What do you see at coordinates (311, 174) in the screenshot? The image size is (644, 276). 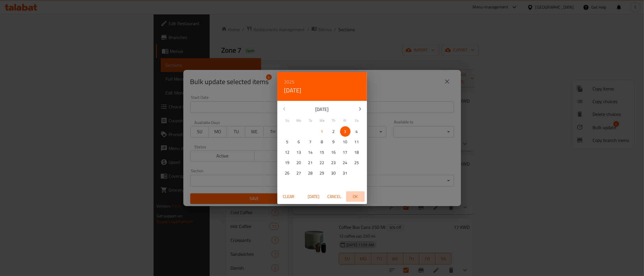 I see `p: 28` at bounding box center [311, 174].